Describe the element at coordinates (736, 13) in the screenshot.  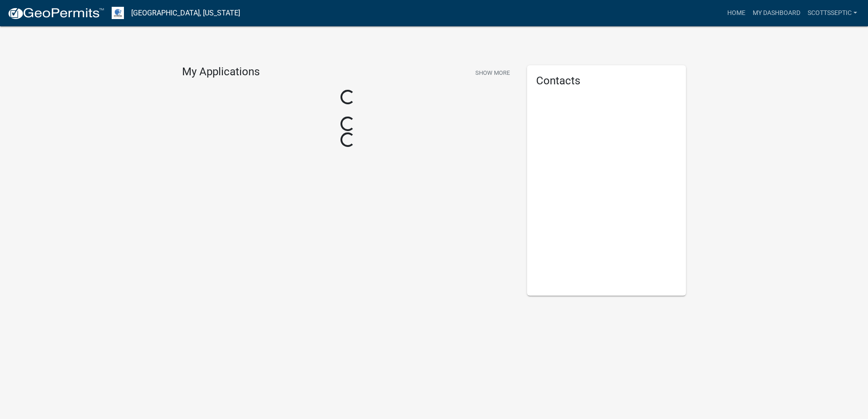
I see `a: Home` at that location.